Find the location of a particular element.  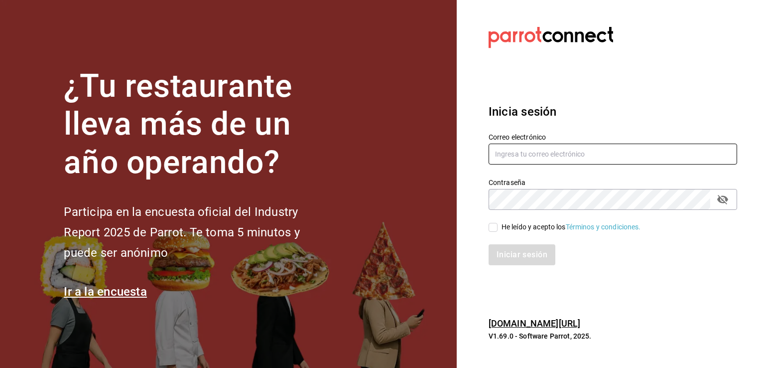

a: Términos y condiciones. is located at coordinates (603, 227).